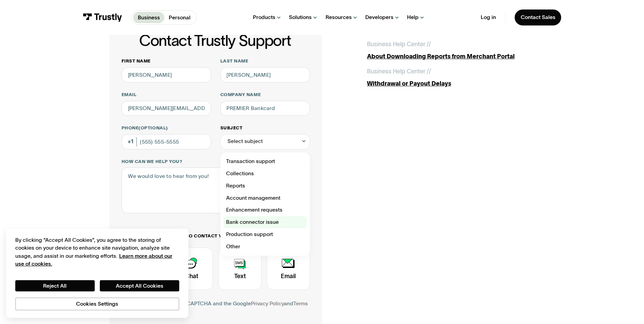  Describe the element at coordinates (166, 95) in the screenshot. I see `label: Email` at that location.